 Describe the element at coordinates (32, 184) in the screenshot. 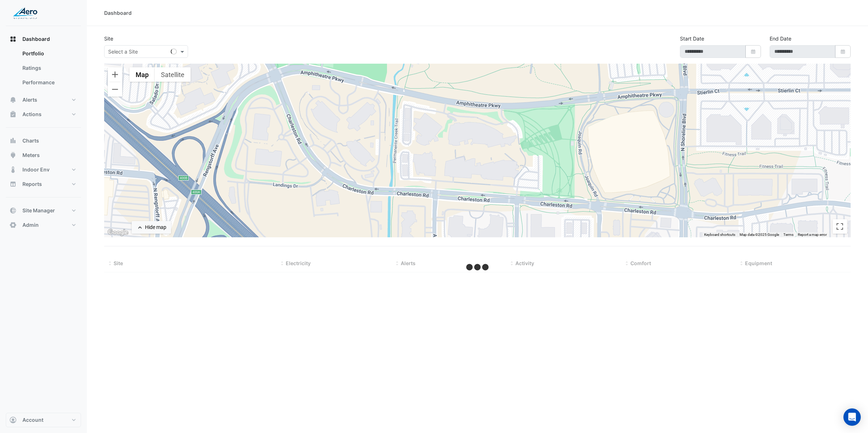

I see `span: Reports` at that location.